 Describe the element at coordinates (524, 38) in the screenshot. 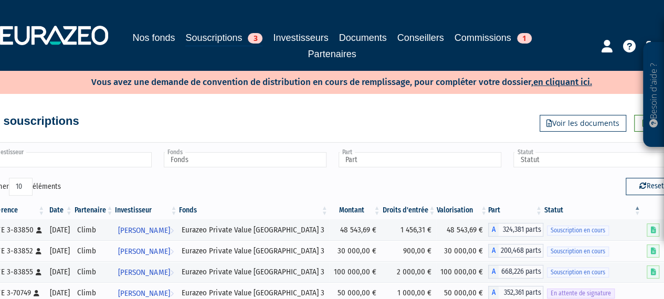

I see `span: 1` at that location.